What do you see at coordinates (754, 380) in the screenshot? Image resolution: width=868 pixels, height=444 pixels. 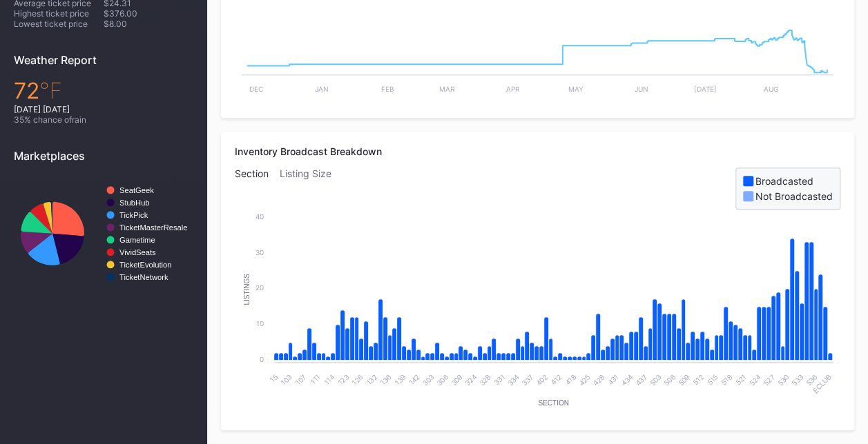 I see `text: 524` at bounding box center [754, 380].